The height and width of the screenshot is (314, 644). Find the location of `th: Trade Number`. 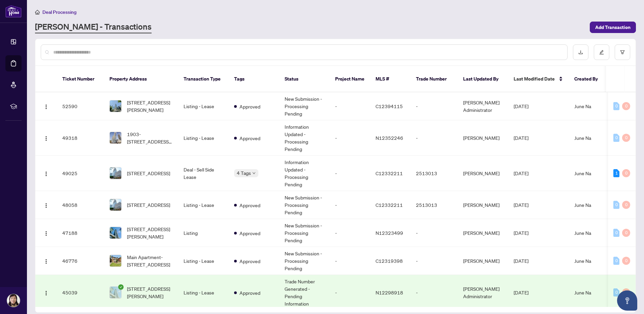

th: Trade Number is located at coordinates (434, 79).